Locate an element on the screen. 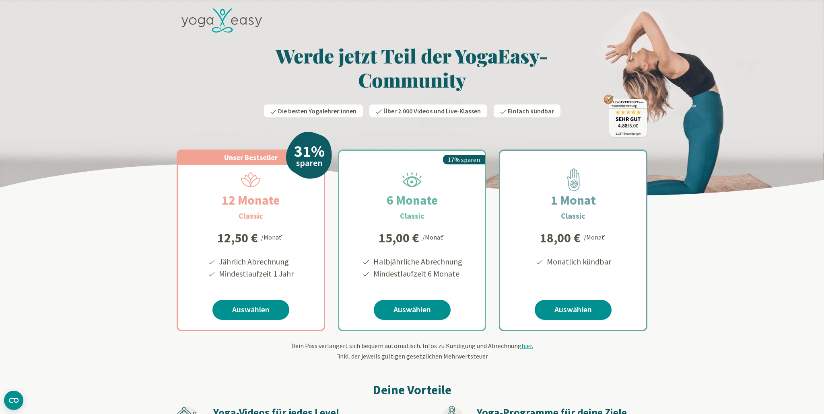 This screenshot has width=824, height=414. span: Unser Bestseller is located at coordinates (251, 157).